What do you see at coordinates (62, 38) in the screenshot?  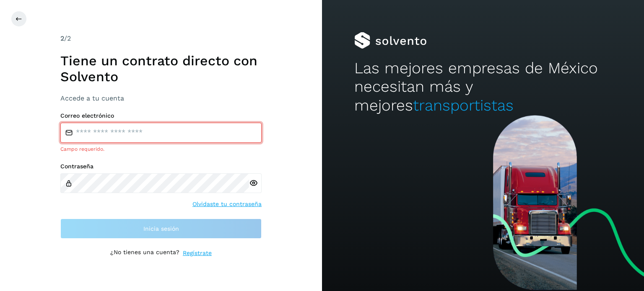 I see `span: 2` at bounding box center [62, 38].